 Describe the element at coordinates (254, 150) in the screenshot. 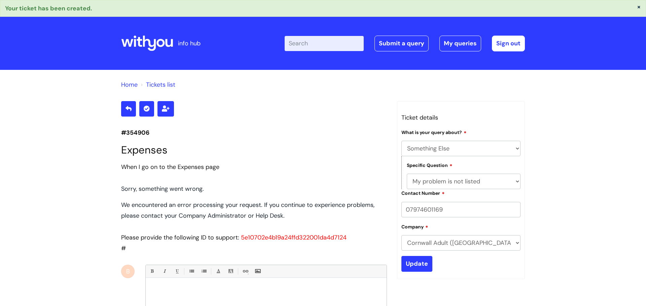

I see `h1: Expenses` at that location.